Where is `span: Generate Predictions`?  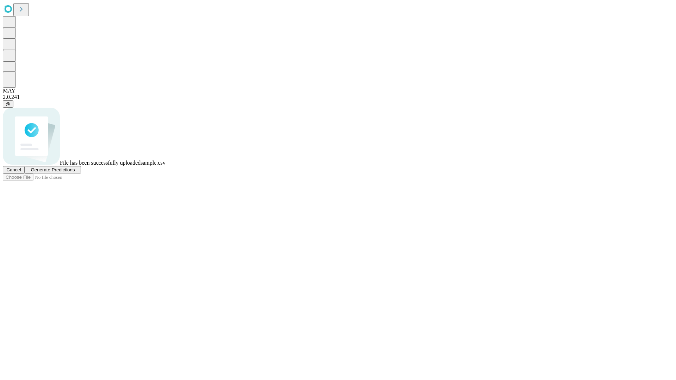 span: Generate Predictions is located at coordinates (52, 170).